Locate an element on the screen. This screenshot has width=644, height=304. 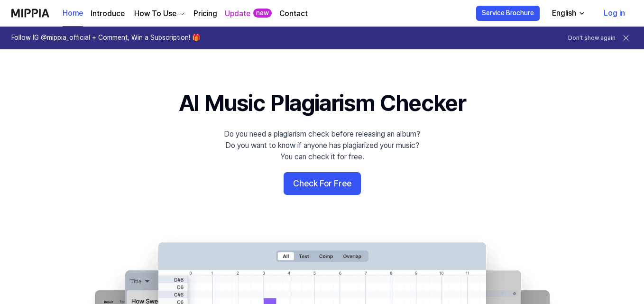
a: Introduce is located at coordinates (108, 14).